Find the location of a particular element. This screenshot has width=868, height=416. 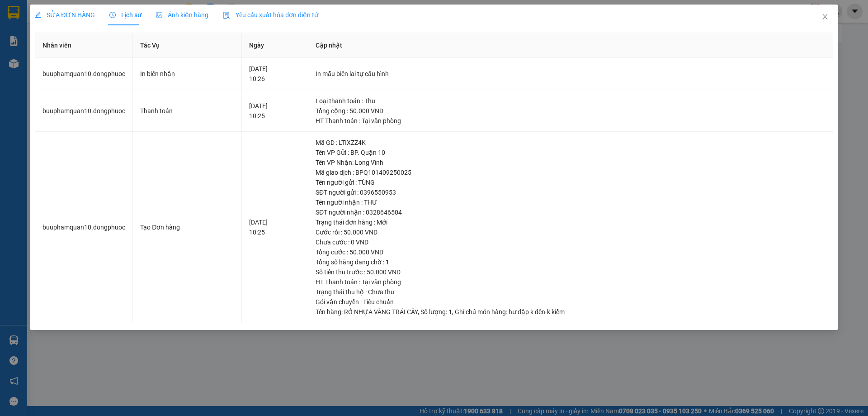

div: In mẫu biên lai tự cấu hình is located at coordinates (570, 73).